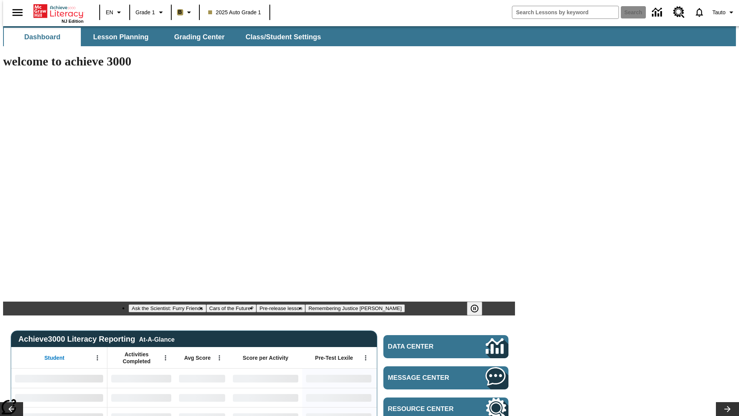 The width and height of the screenshot is (739, 416). What do you see at coordinates (180, 12) in the screenshot?
I see `span: B` at bounding box center [180, 12].